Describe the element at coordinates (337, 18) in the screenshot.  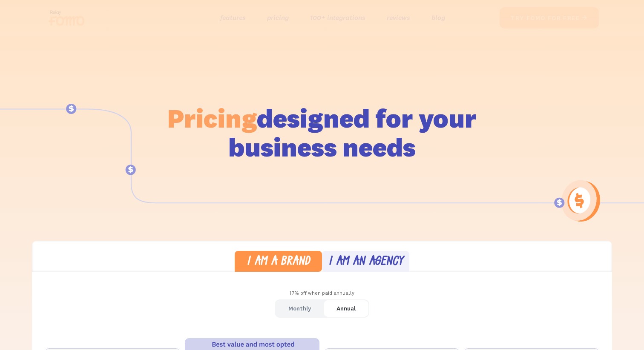
I see `a: 100+ integrations` at that location.